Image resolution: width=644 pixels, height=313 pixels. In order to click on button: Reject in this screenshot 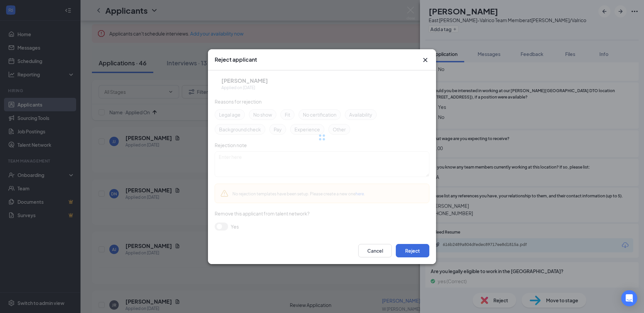, I will do `click(412, 251)`.